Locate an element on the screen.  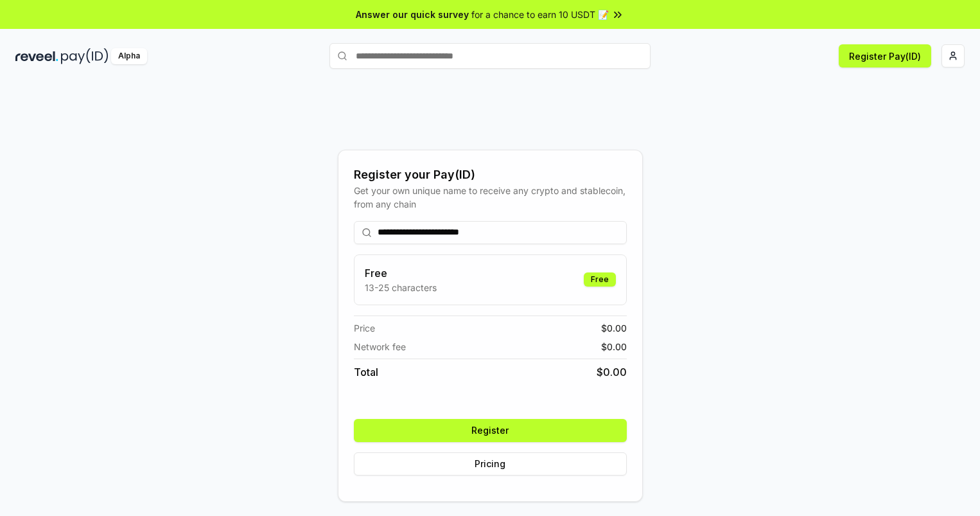
span: Network fee is located at coordinates (380, 346).